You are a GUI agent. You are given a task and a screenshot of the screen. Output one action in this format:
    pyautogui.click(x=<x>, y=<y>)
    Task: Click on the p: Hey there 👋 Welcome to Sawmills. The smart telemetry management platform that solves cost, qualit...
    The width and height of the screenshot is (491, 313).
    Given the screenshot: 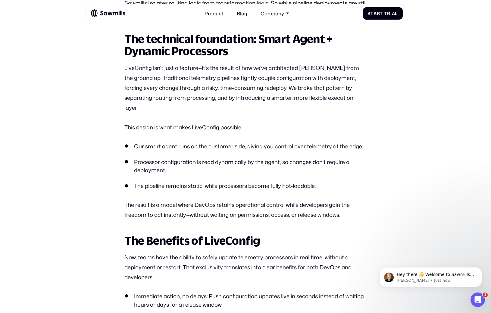 What is the action you would take?
    pyautogui.click(x=65, y=20)
    